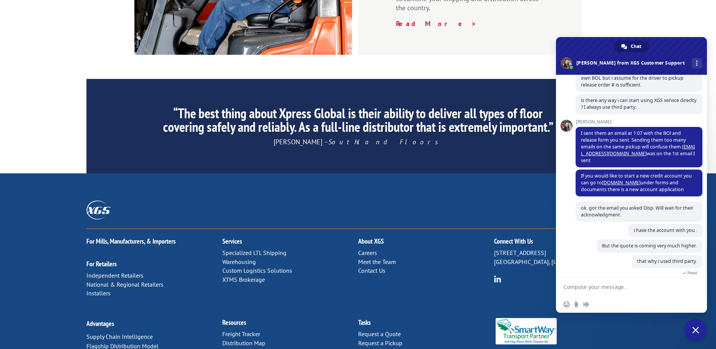 The height and width of the screenshot is (349, 716). What do you see at coordinates (125, 284) in the screenshot?
I see `a: National & Regional Retailers` at bounding box center [125, 284].